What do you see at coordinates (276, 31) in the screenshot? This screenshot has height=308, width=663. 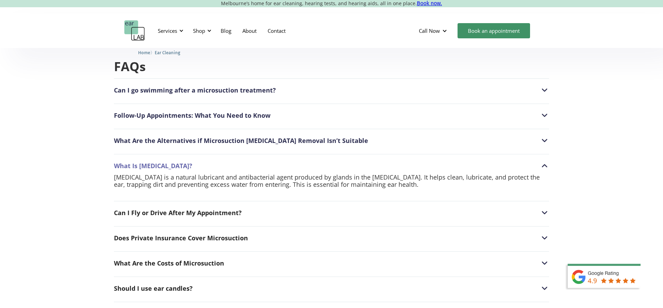 I see `a: Contact` at bounding box center [276, 31].